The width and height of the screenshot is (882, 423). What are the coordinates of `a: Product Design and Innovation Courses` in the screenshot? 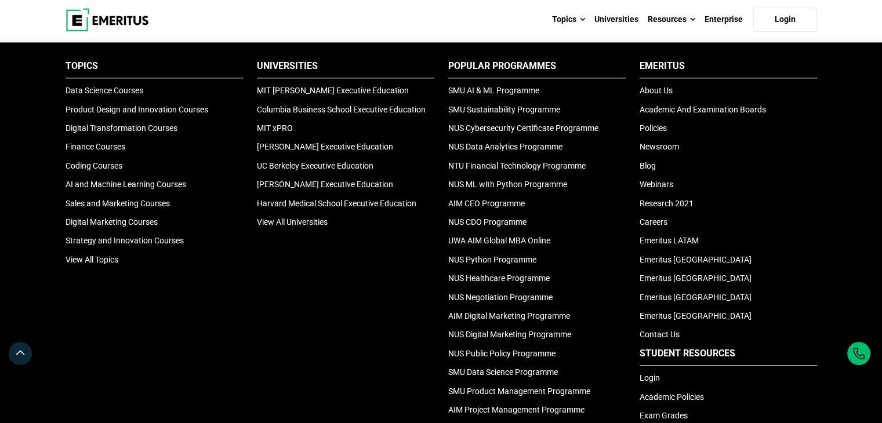 It's located at (137, 110).